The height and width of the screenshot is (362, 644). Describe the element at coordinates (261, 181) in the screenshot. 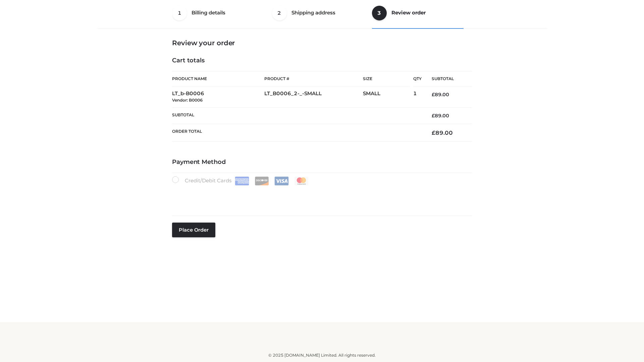

I see `img: Discover` at that location.